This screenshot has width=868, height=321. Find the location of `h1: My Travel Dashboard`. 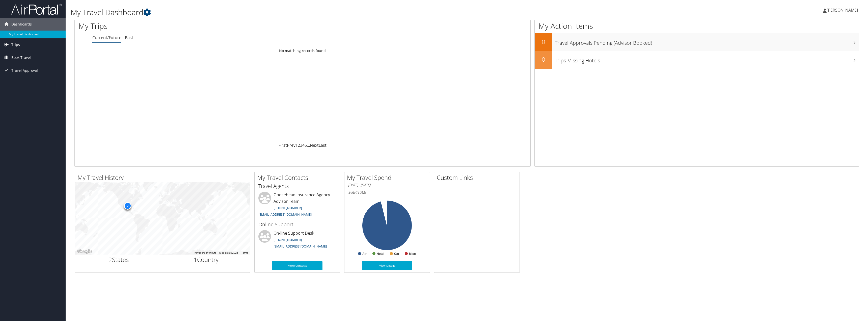

h1: My Travel Dashboard is located at coordinates (334, 12).